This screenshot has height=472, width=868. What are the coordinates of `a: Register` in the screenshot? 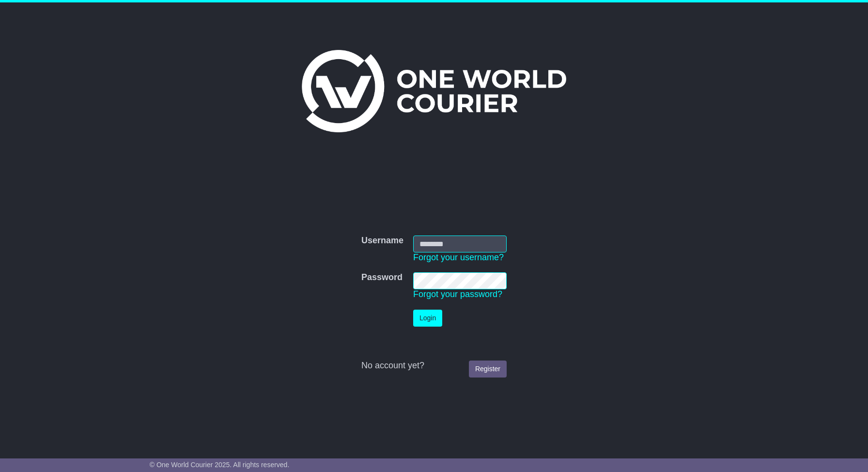 It's located at (488, 368).